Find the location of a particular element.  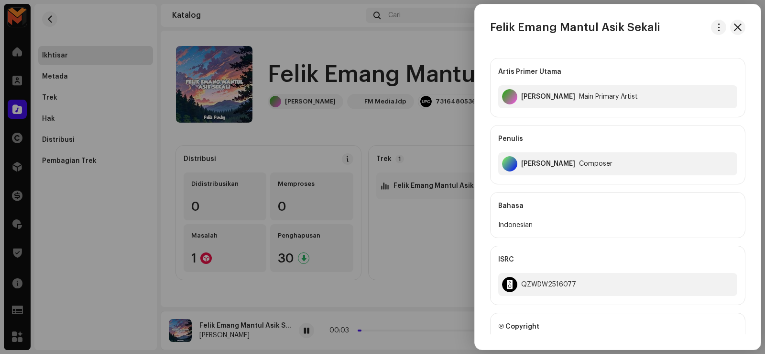

div: ISRC is located at coordinates (618, 259).